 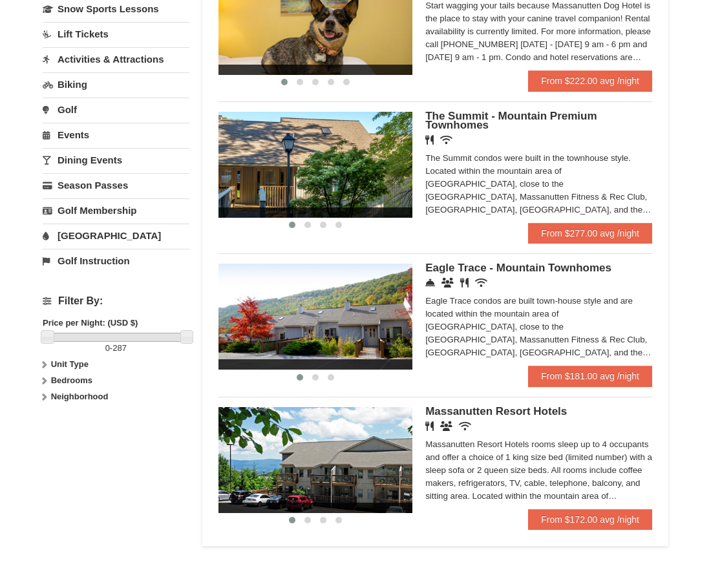 What do you see at coordinates (116, 109) in the screenshot?
I see `a: Golf` at bounding box center [116, 109].